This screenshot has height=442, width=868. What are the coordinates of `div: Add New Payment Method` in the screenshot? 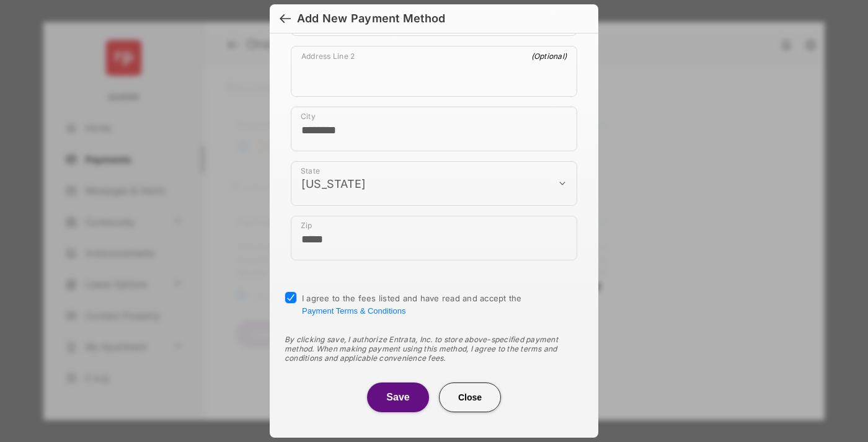 It's located at (371, 18).